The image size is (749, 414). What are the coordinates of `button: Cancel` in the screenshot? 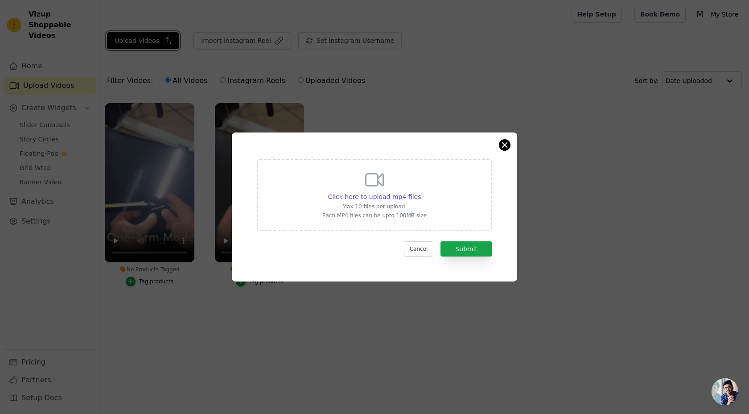 It's located at (418, 249).